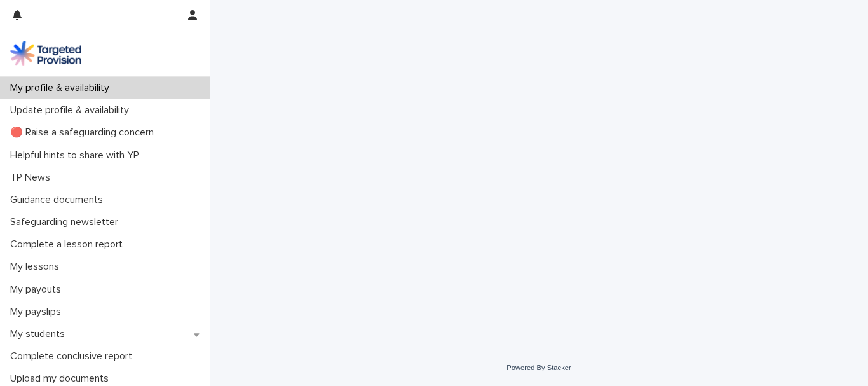  Describe the element at coordinates (85, 132) in the screenshot. I see `p: 🔴 Raise a safeguarding concern` at that location.